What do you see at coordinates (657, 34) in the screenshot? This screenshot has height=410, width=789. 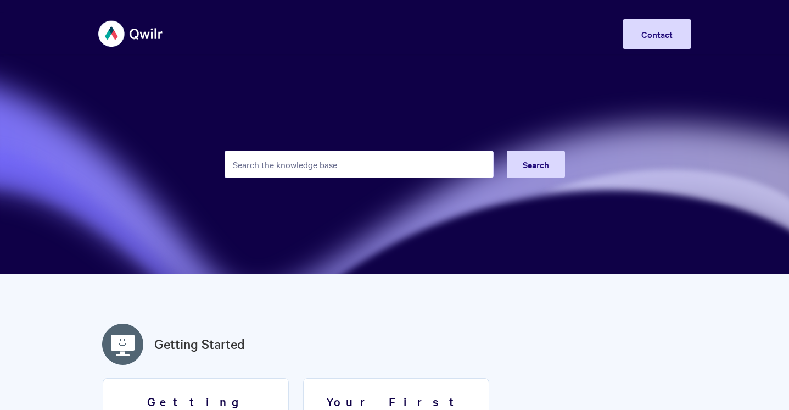 I see `a: Contact` at bounding box center [657, 34].